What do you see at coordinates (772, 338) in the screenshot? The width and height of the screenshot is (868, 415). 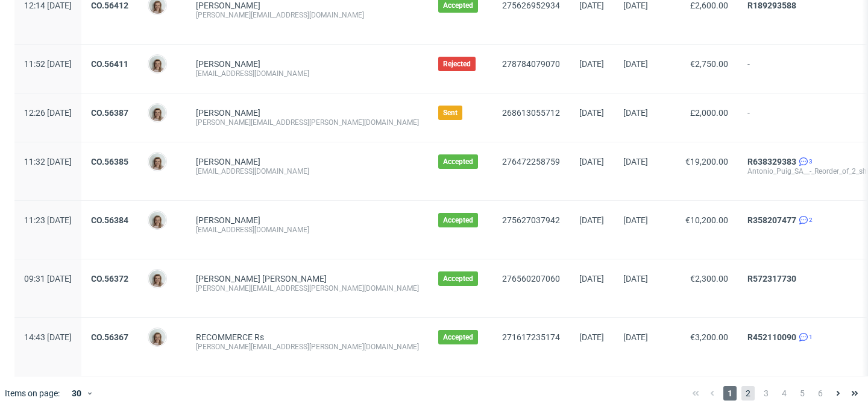 I see `a: R452110090` at bounding box center [772, 338].